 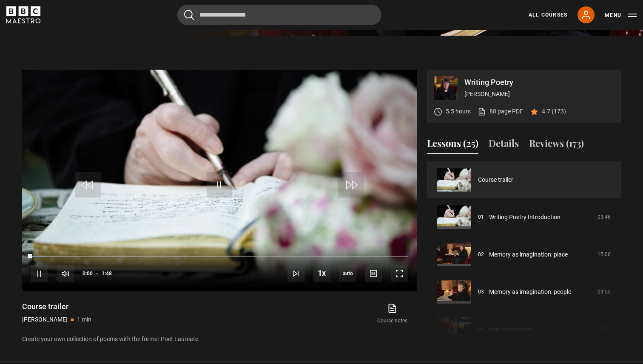 I want to click on p: 5.5 hours, so click(x=458, y=112).